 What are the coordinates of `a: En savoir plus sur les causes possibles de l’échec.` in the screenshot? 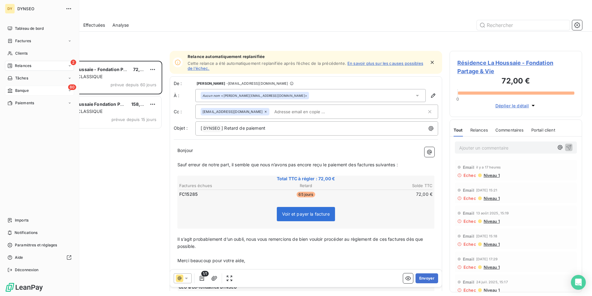 It's located at (305, 66).